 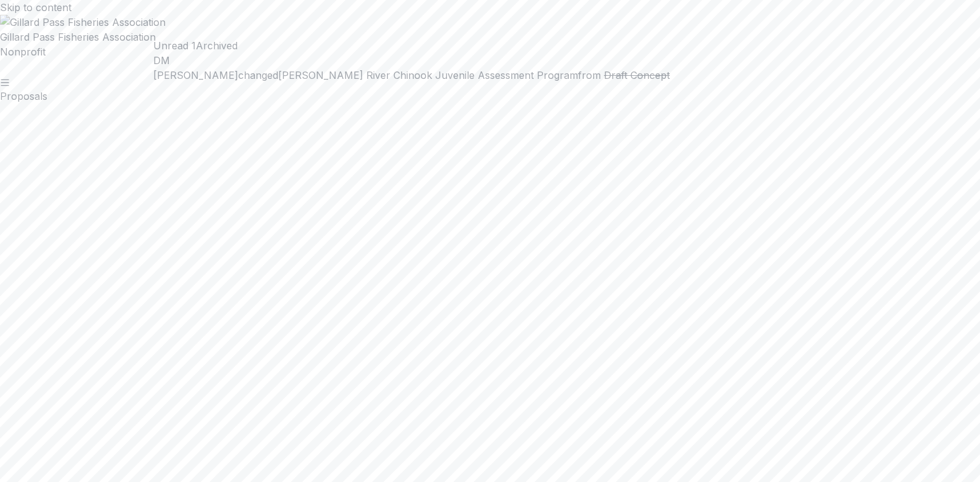 What do you see at coordinates (637, 76) in the screenshot?
I see `s: Draft Concept` at bounding box center [637, 76].